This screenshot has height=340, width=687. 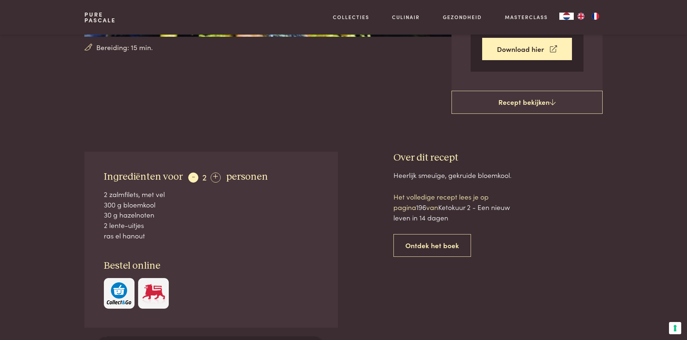 I want to click on a: NL, so click(x=567, y=16).